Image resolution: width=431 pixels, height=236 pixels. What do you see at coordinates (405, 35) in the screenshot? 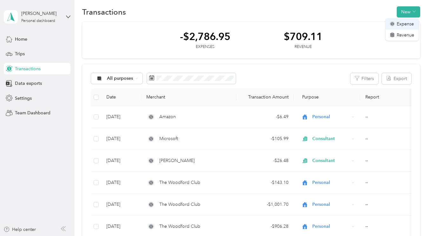
I see `span: Revenue` at bounding box center [405, 35].